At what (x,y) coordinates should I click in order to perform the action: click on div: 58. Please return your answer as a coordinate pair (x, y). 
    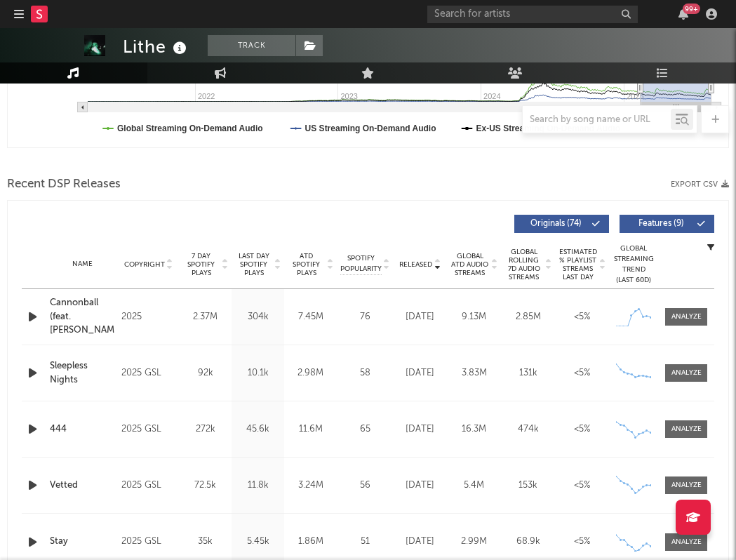
    Looking at the image, I should click on (365, 374).